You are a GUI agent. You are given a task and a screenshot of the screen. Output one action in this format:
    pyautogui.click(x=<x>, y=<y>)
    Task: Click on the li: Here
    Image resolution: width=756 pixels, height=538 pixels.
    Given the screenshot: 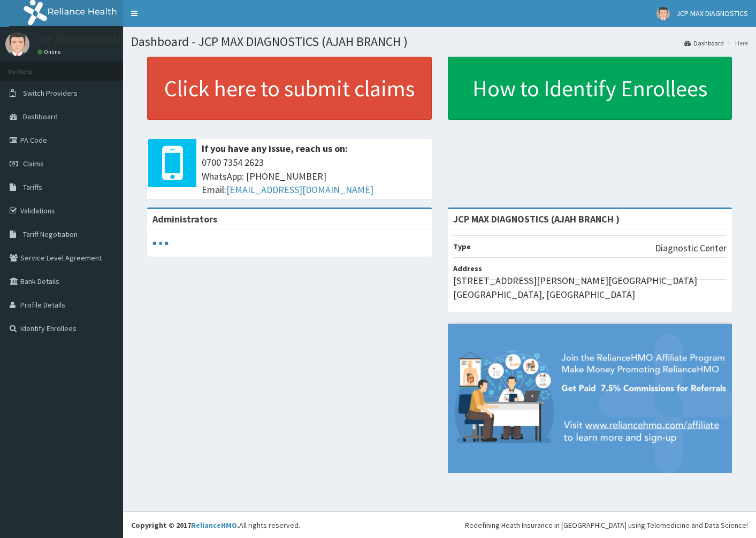 What is the action you would take?
    pyautogui.click(x=736, y=43)
    